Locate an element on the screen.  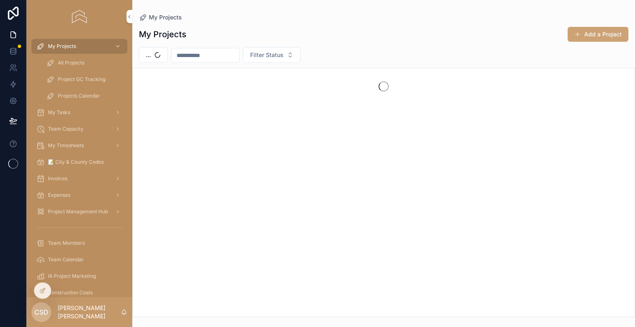
span: My Tasks is located at coordinates (59, 112).